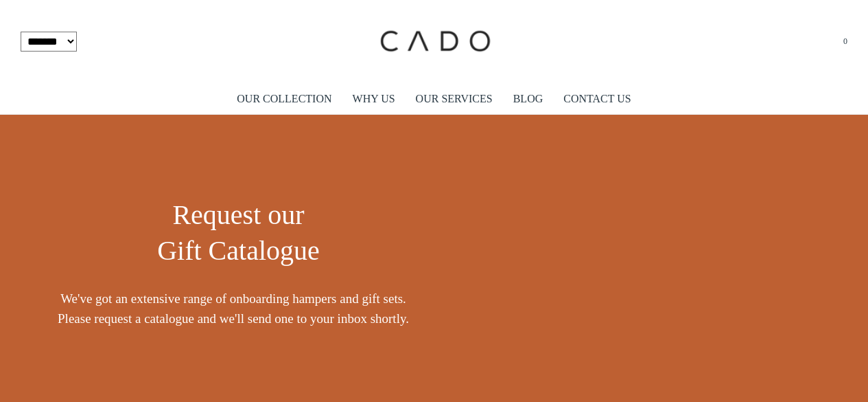 Image resolution: width=868 pixels, height=402 pixels. I want to click on span: Request our Gift Catalogue, so click(238, 232).